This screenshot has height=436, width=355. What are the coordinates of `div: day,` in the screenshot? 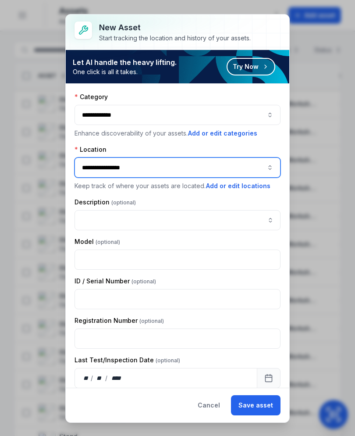 It's located at (86, 378).